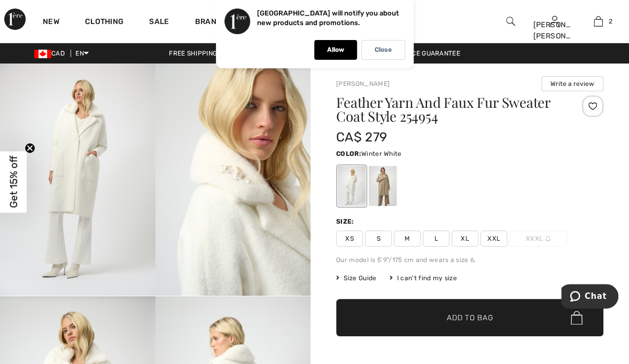 This screenshot has height=364, width=629. I want to click on img: Bag.svg, so click(577, 317).